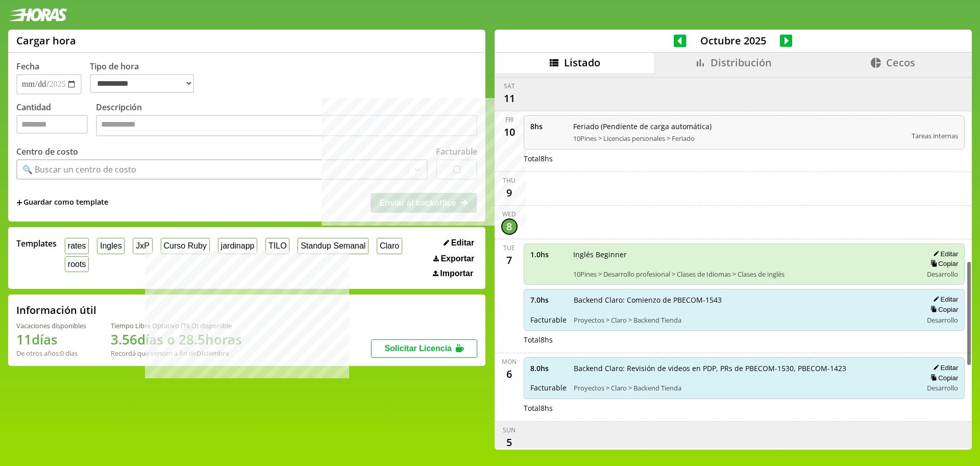 The height and width of the screenshot is (466, 980). I want to click on button: Exportar, so click(453, 259).